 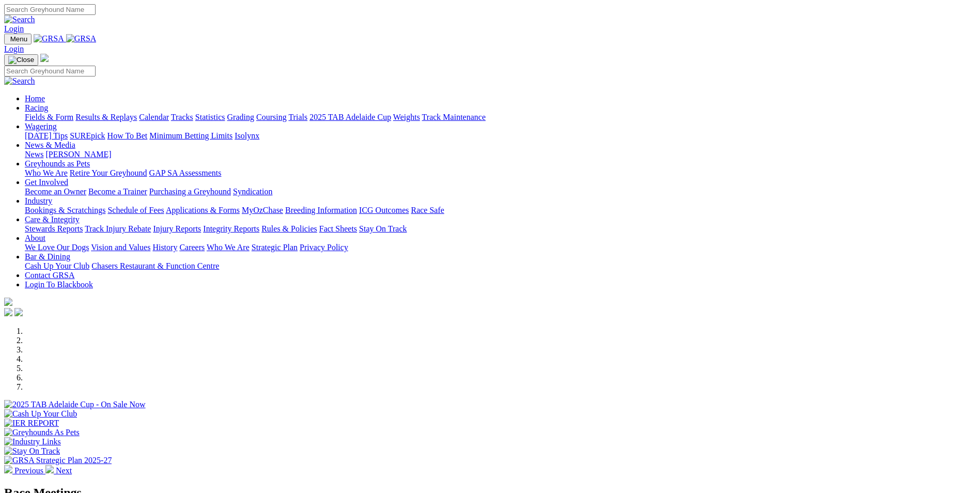 What do you see at coordinates (42, 432) in the screenshot?
I see `img: Greyhounds As Pets` at bounding box center [42, 432].